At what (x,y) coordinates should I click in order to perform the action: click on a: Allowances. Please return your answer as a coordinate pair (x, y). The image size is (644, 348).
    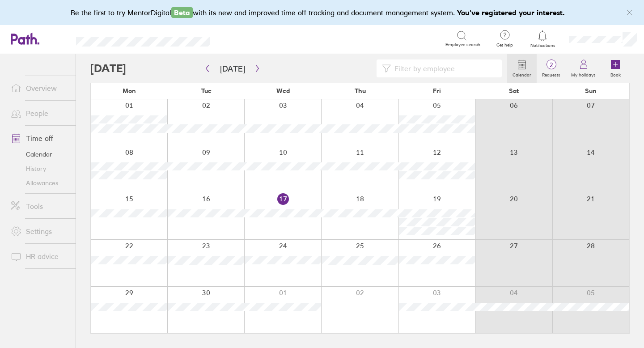
    Looking at the image, I should click on (39, 183).